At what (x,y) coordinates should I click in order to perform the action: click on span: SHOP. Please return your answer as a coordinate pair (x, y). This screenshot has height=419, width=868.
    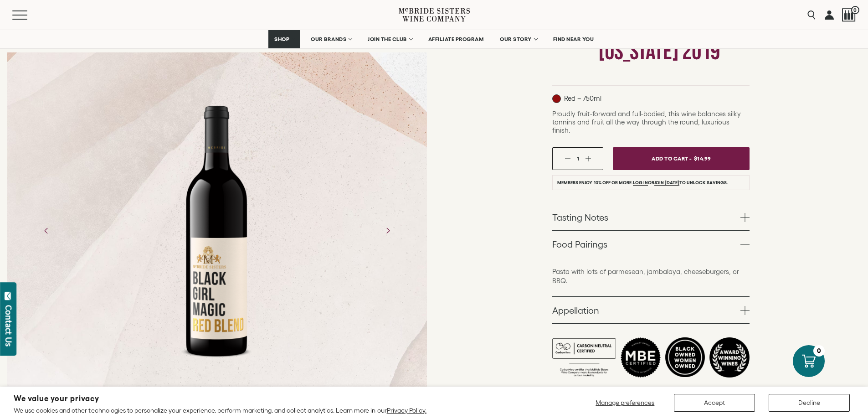
    Looking at the image, I should click on (282, 39).